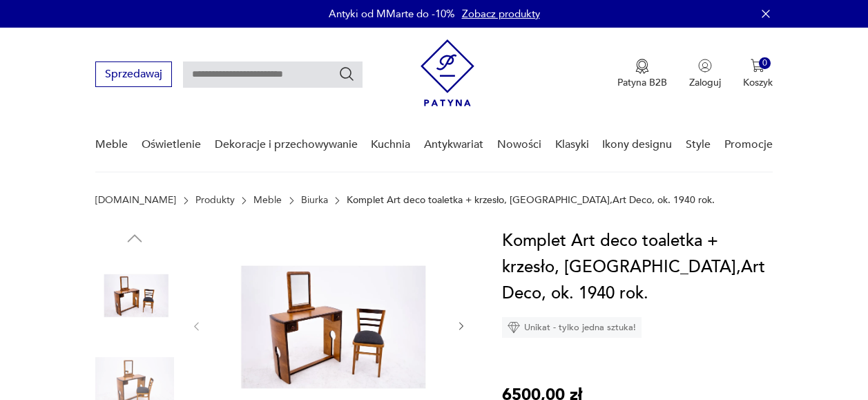 The image size is (868, 400). What do you see at coordinates (347, 74) in the screenshot?
I see `button: Szukaj` at bounding box center [347, 74].